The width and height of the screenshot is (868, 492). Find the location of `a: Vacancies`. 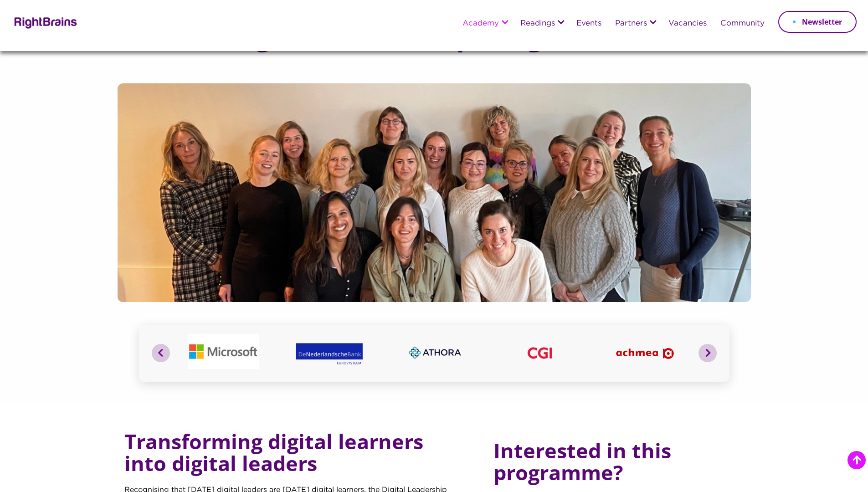

a: Vacancies is located at coordinates (688, 24).